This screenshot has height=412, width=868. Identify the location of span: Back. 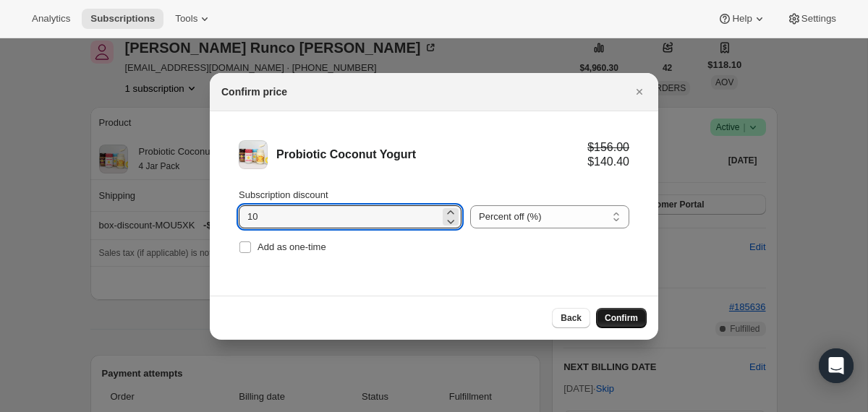
(570, 318).